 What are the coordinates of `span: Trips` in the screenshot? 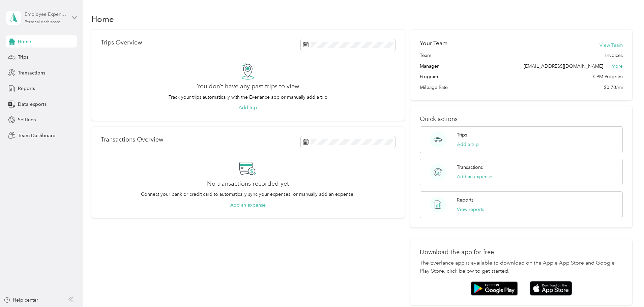 It's located at (23, 57).